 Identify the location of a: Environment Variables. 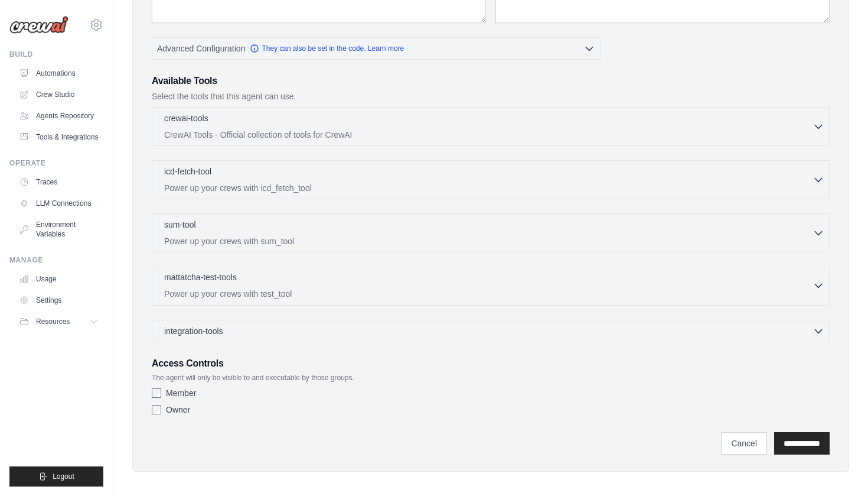
(58, 229).